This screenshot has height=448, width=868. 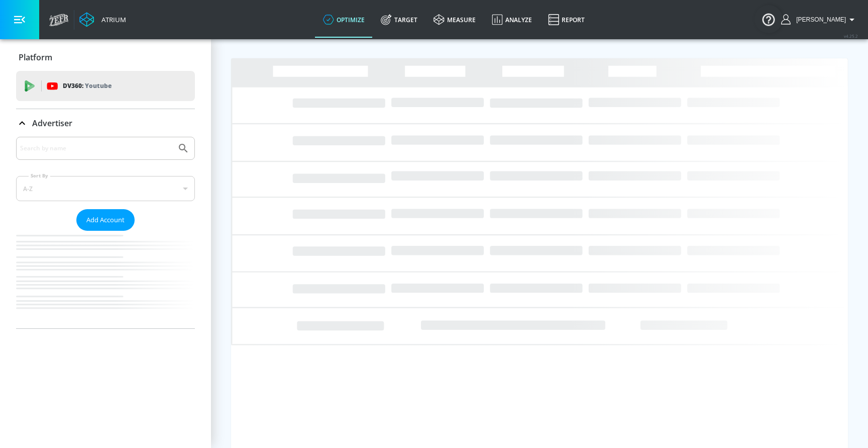 I want to click on input: Search by name, so click(x=96, y=148).